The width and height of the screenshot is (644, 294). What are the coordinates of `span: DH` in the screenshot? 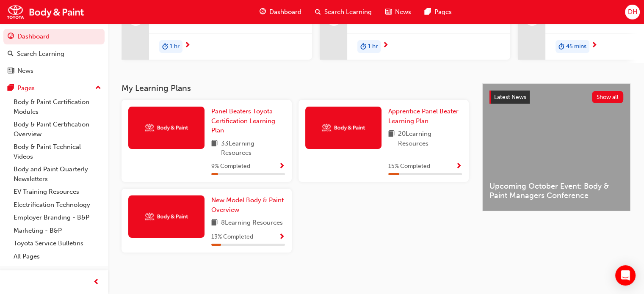 It's located at (632, 12).